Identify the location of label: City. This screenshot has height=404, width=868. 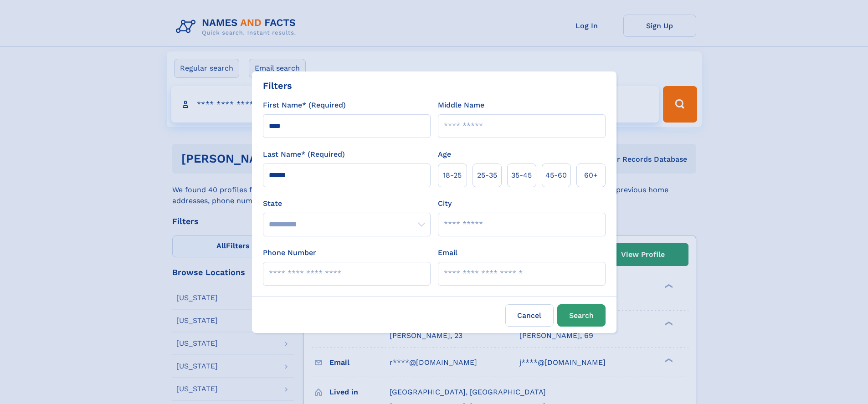
(444, 203).